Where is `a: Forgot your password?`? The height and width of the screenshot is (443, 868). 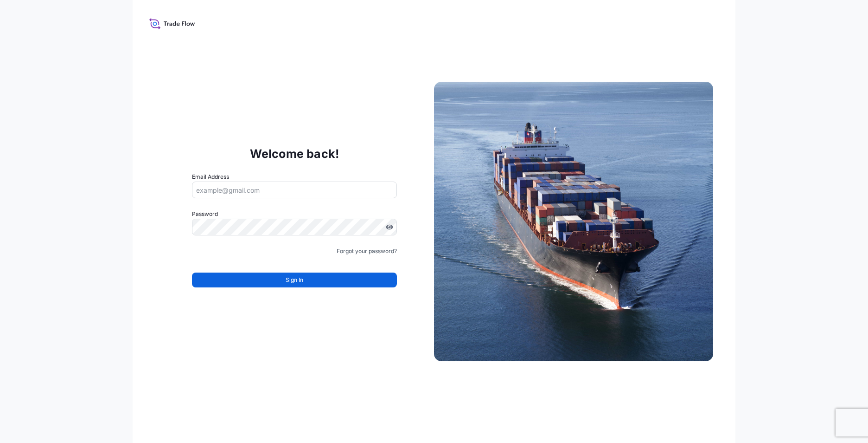
a: Forgot your password? is located at coordinates (367, 251).